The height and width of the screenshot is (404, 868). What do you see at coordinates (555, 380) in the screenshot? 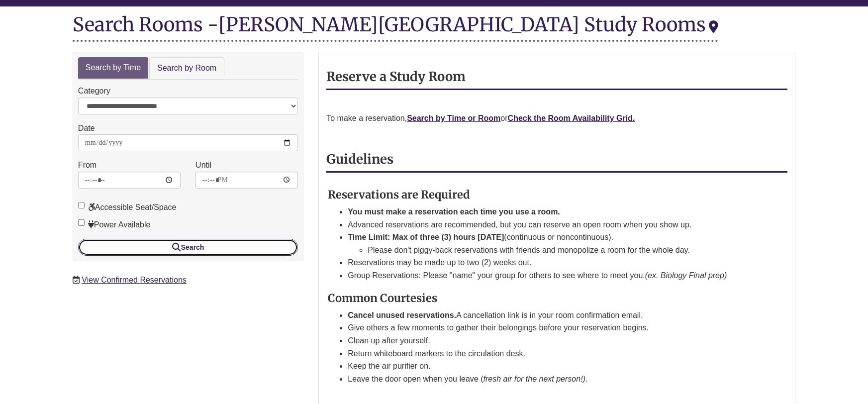
I see `li: Leave the door open when you leave (` at bounding box center [555, 380].